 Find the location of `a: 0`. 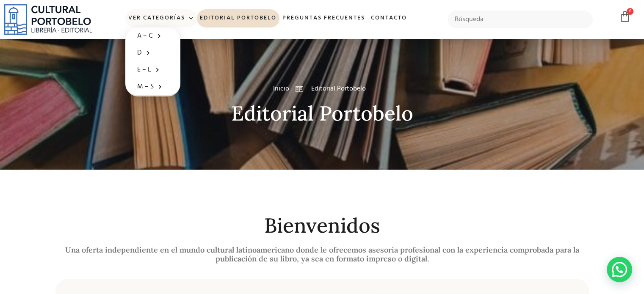

a: 0 is located at coordinates (625, 16).